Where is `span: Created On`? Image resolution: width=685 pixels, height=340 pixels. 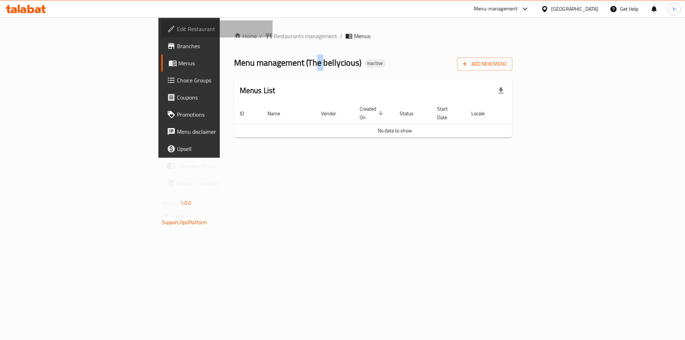 span: Created On is located at coordinates (372, 113).